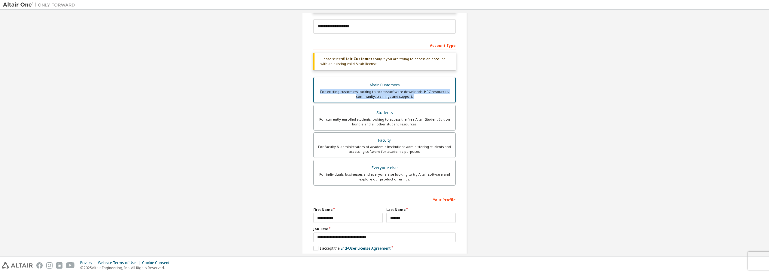  What do you see at coordinates (39, 265) in the screenshot?
I see `img: facebook.svg` at bounding box center [39, 265].